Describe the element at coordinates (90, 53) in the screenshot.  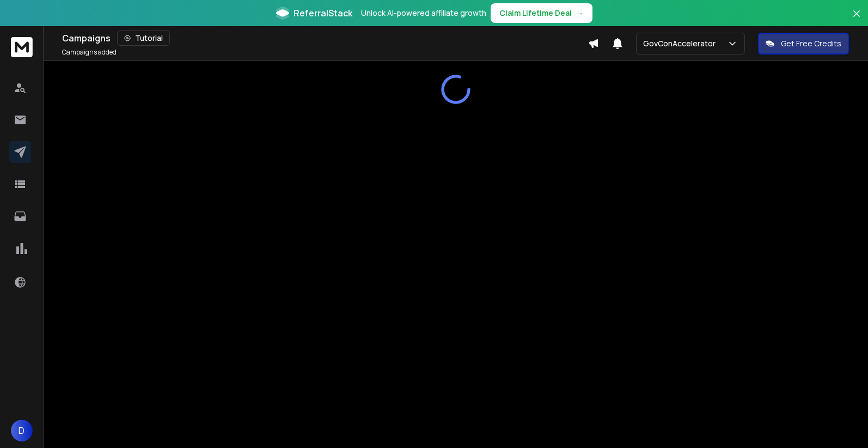
I see `p: Campaigns added` at that location.